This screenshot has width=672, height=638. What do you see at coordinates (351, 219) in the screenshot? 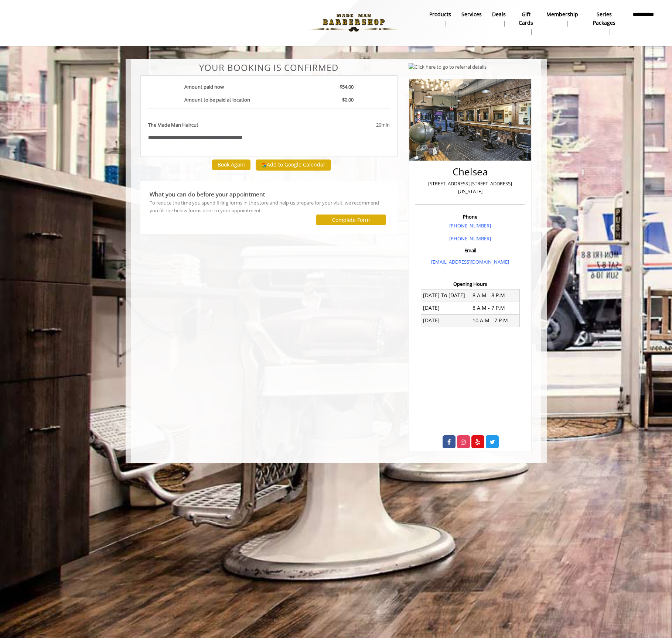
I see `button: Complete Form` at bounding box center [351, 219].